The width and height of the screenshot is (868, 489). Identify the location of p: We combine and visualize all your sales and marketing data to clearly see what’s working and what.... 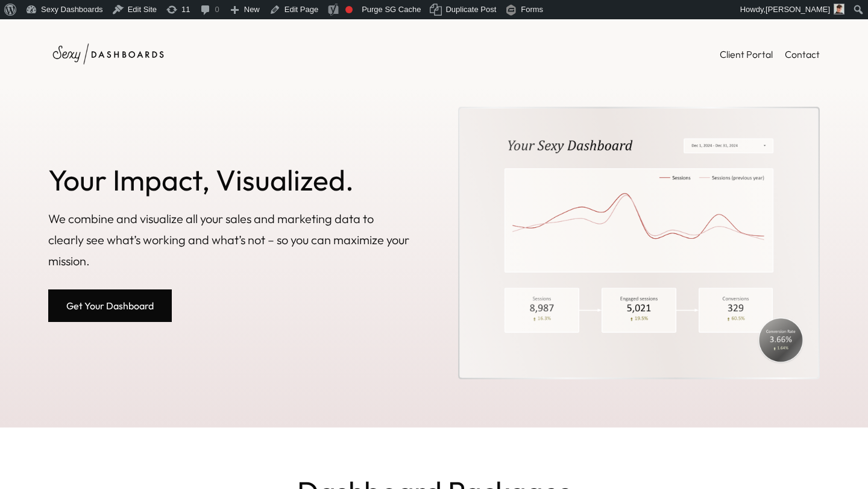
(229, 239).